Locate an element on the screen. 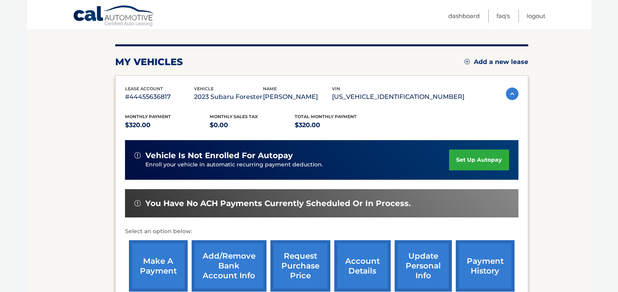  a: request purchase price is located at coordinates (300, 265).